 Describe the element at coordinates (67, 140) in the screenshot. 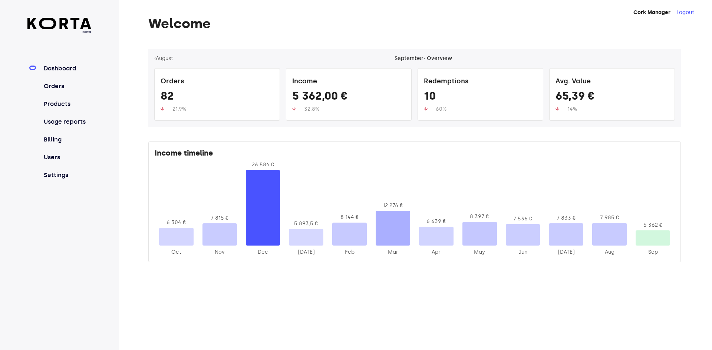

I see `a: Billing` at that location.